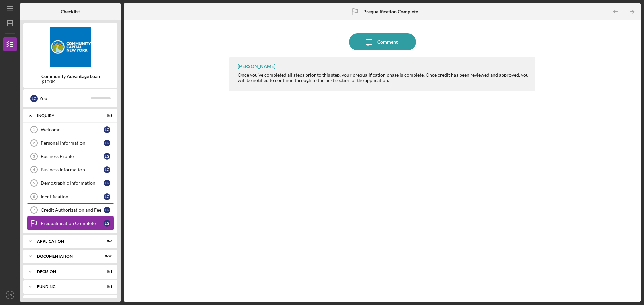 The width and height of the screenshot is (644, 305). Describe the element at coordinates (70, 157) in the screenshot. I see `a: 3Business ProfileLG` at that location.